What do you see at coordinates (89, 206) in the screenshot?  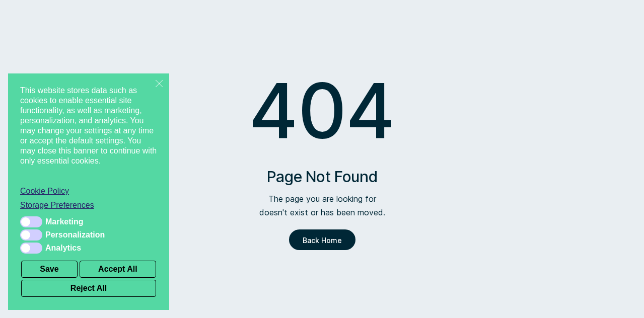 I see `a: Storage Preferences` at bounding box center [89, 206].